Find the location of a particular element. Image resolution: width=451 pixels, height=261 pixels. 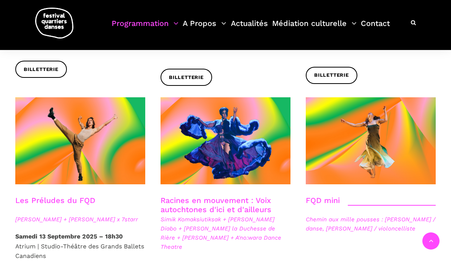

a: A Propos is located at coordinates (204, 28).